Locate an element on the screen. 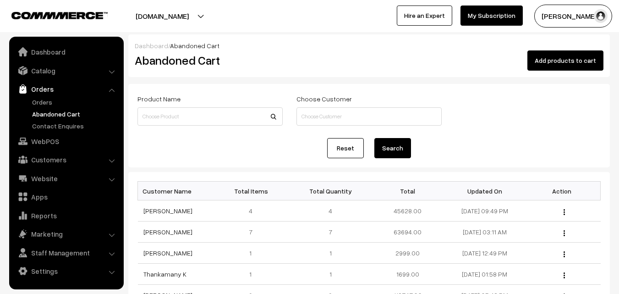 The height and width of the screenshot is (294, 619). a: Contact Enquires is located at coordinates (75, 126).